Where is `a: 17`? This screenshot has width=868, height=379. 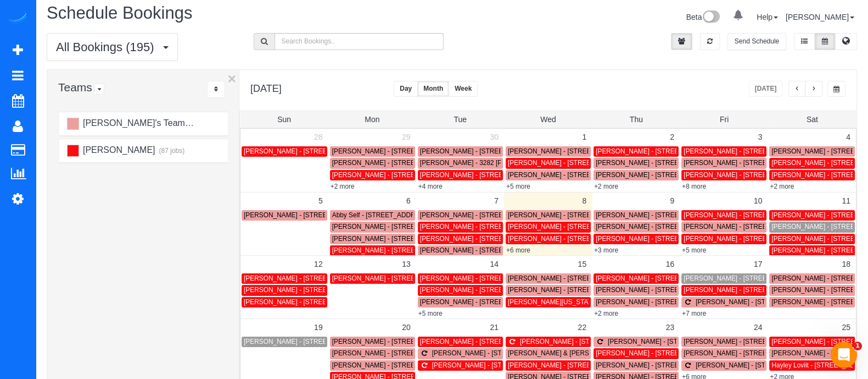
a: 17 is located at coordinates (759, 264).